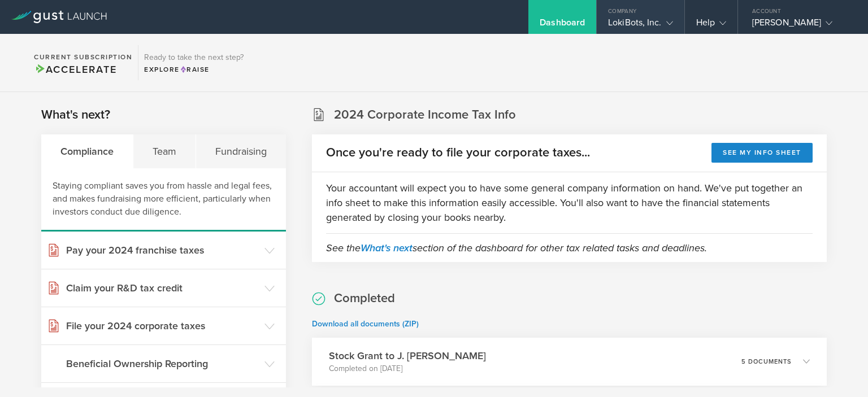 The image size is (868, 397). Describe the element at coordinates (516, 248) in the screenshot. I see `em: See the section of the dashboard for other tax related tasks and deadlines.` at that location.